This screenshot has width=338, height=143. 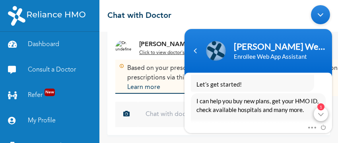 I want to click on span: End chat, so click(x=141, y=125).